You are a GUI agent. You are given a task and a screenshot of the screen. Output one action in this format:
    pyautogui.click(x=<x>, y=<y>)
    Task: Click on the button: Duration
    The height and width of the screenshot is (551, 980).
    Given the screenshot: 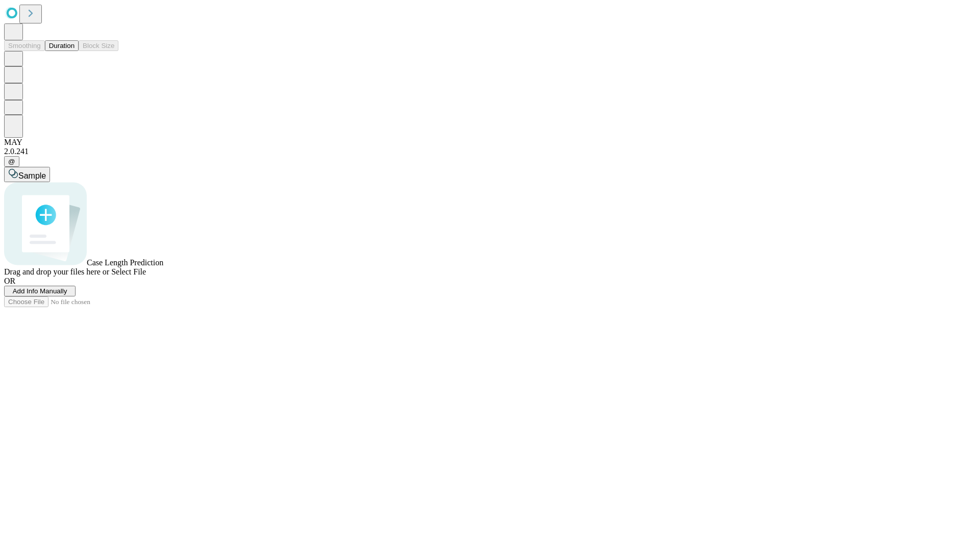 What is the action you would take?
    pyautogui.click(x=62, y=45)
    